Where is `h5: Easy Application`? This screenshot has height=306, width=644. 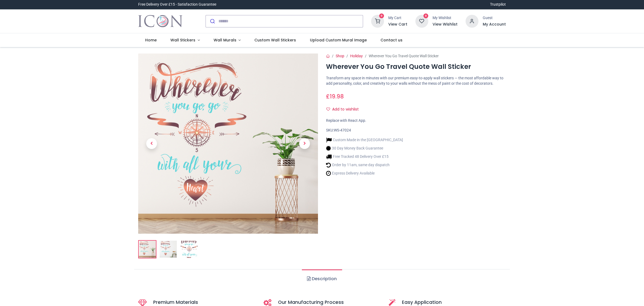 h5: Easy Application is located at coordinates (454, 302).